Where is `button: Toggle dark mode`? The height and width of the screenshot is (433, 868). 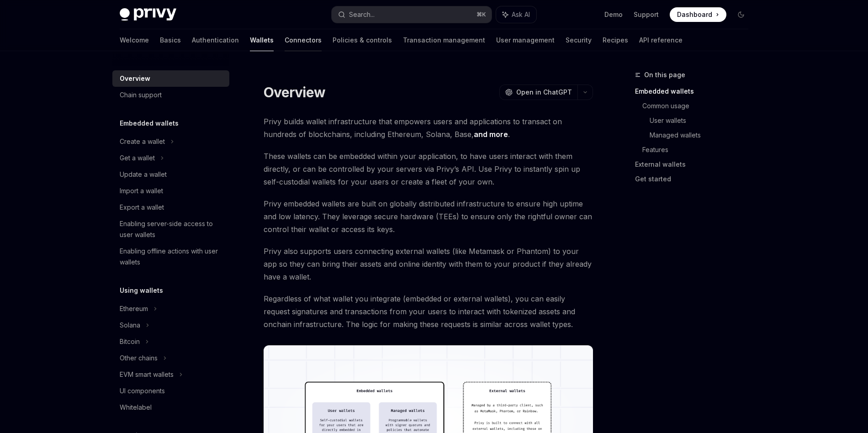
button: Toggle dark mode is located at coordinates (741, 15).